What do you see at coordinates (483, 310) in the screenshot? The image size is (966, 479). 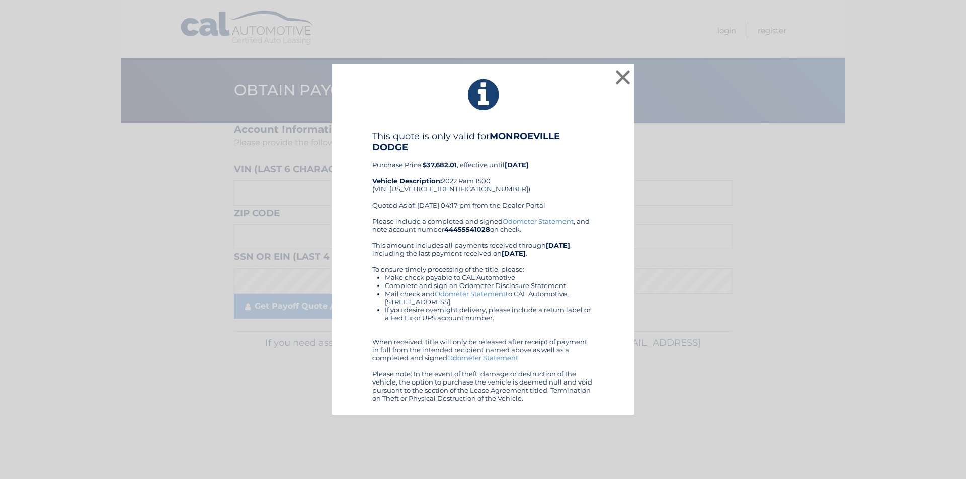 I see `div: Please include a completed and signed , and note account number on check. This amount includes al...` at bounding box center [483, 310].